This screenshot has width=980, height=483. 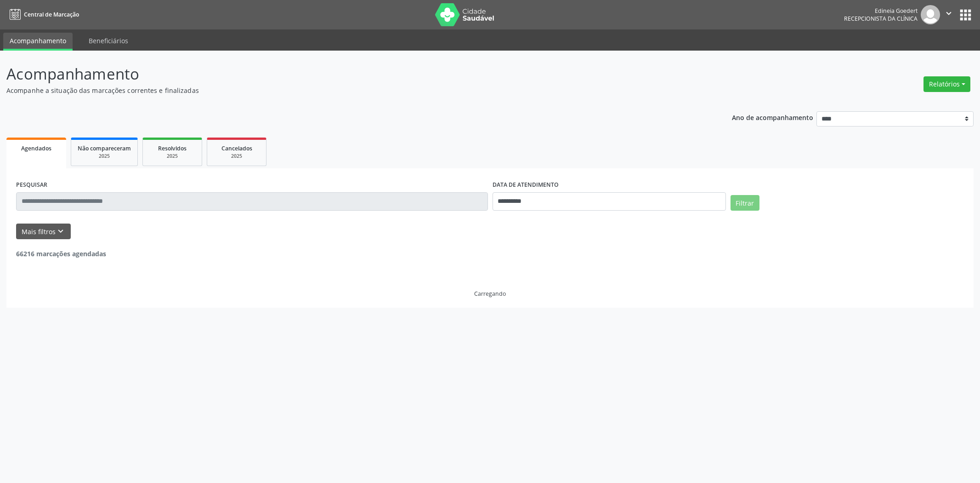 I want to click on a: Central de Marcação, so click(x=43, y=14).